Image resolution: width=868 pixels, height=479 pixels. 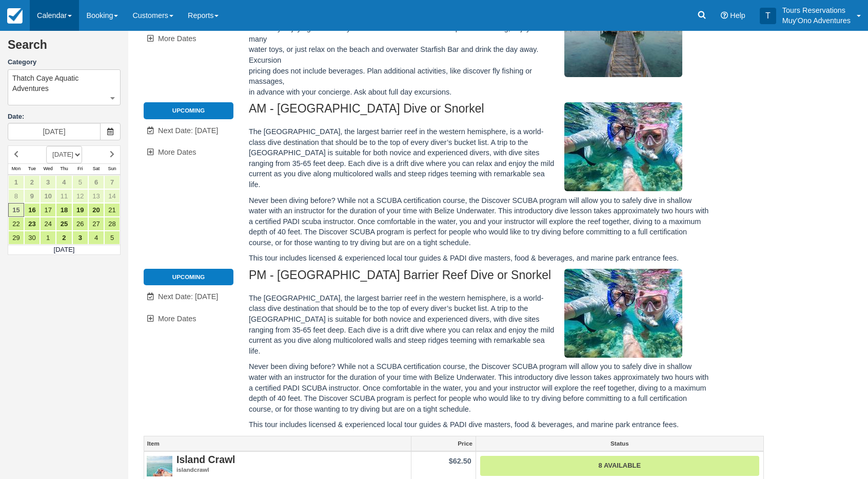 What do you see at coordinates (620, 443) in the screenshot?
I see `a: Status` at bounding box center [620, 443].